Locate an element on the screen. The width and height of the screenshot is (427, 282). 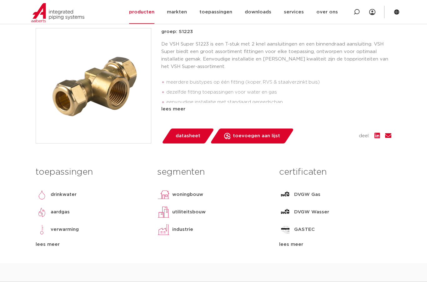
p: drinkwater is located at coordinates (63, 195).